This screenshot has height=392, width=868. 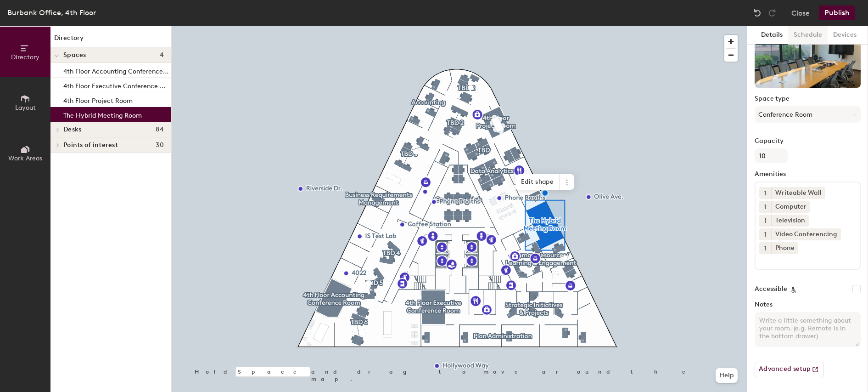 What do you see at coordinates (837, 13) in the screenshot?
I see `button: Publish` at bounding box center [837, 13].